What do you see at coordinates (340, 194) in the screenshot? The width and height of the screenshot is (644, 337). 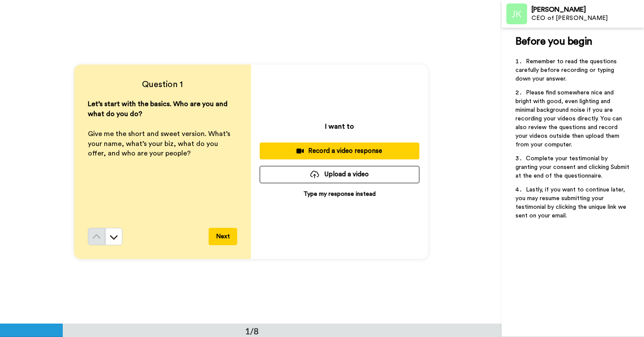 I see `p: Type my response instead` at bounding box center [340, 194].